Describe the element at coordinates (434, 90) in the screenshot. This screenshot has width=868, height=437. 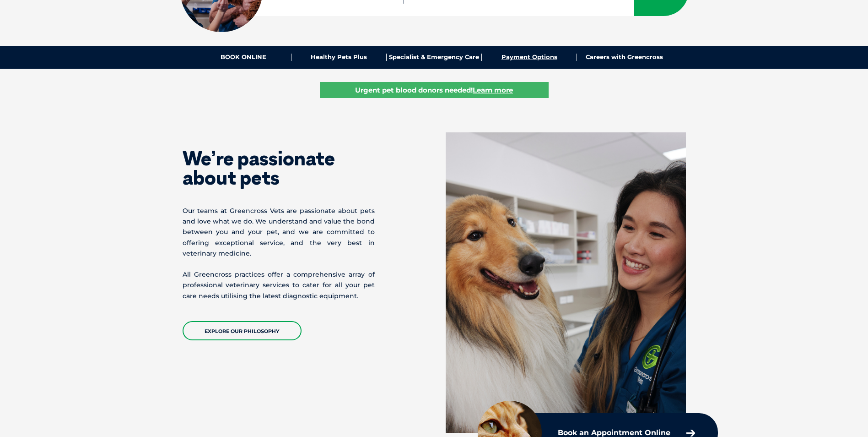
I see `a: Urgent pet blood donors needed!Learn more` at that location.